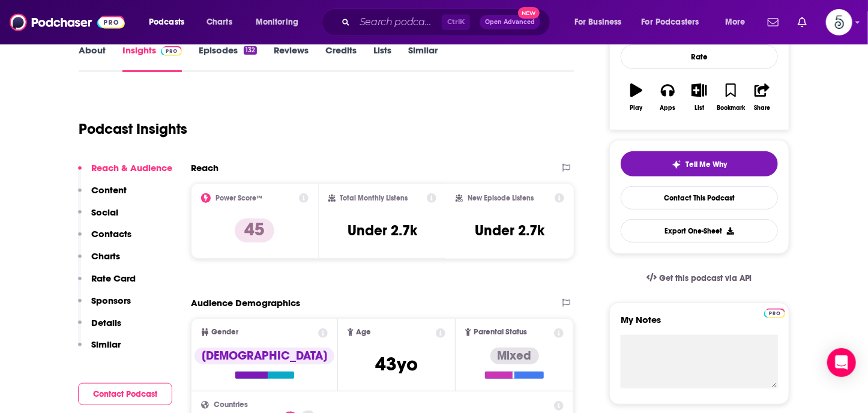 This screenshot has width=868, height=413. What do you see at coordinates (106, 322) in the screenshot?
I see `p: Details` at bounding box center [106, 322].